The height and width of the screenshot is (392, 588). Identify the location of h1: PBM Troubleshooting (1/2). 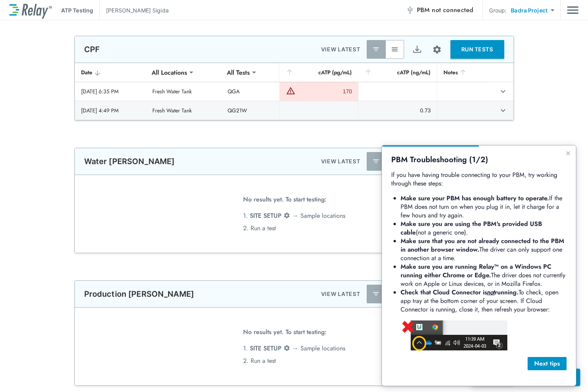
(97, 14).